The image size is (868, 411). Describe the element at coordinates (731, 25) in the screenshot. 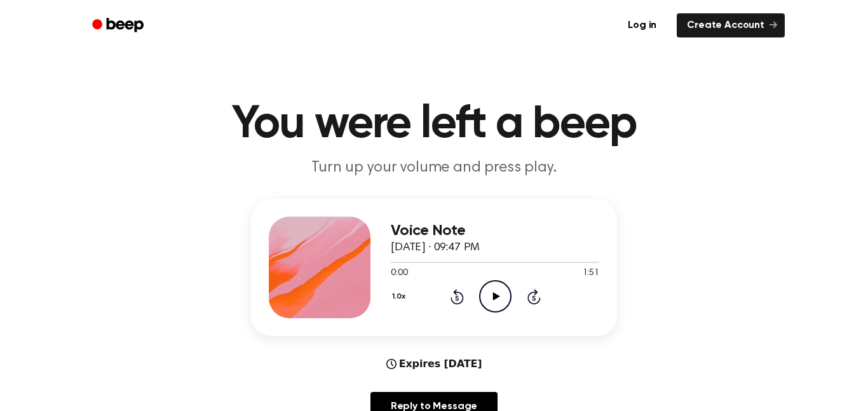

I see `a: Create Account` at that location.